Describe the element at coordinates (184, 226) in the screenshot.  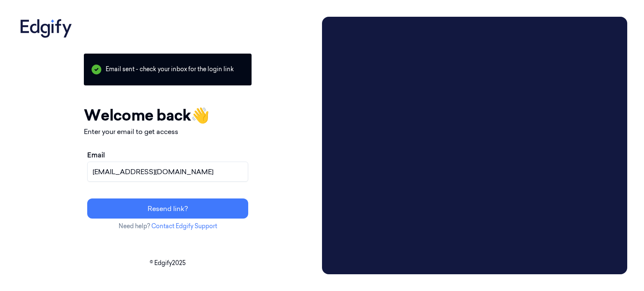
I see `a: Contact Edgify Support` at that location.